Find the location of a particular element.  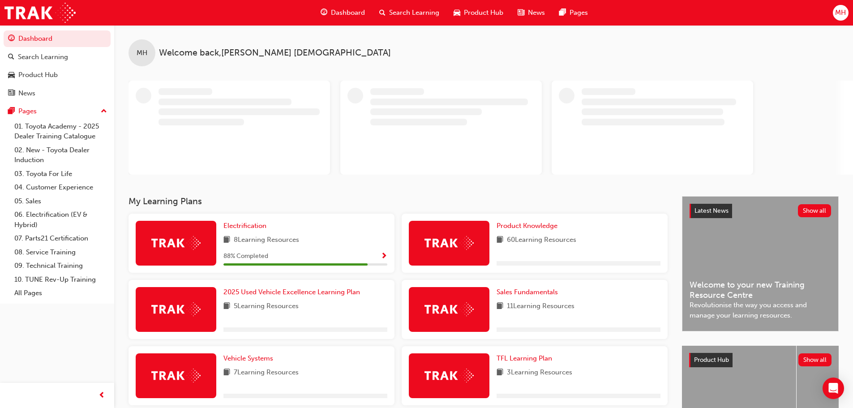

span: Vehicle Systems is located at coordinates (248, 358).